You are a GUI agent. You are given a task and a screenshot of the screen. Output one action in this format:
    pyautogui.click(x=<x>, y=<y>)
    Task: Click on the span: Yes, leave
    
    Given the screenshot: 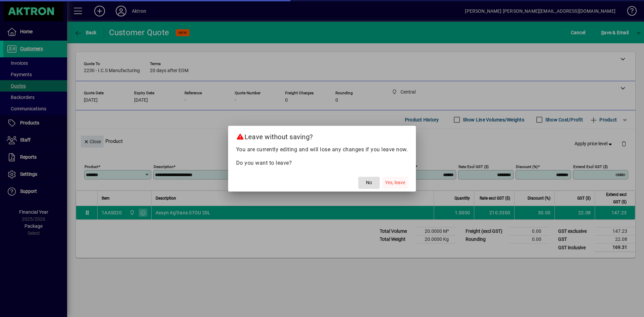 What is the action you would take?
    pyautogui.click(x=395, y=183)
    